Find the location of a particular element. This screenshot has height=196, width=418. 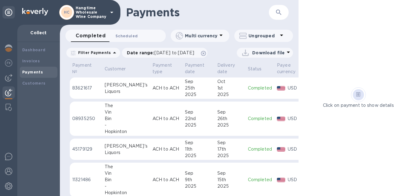

div: 1st is located at coordinates (230, 88).